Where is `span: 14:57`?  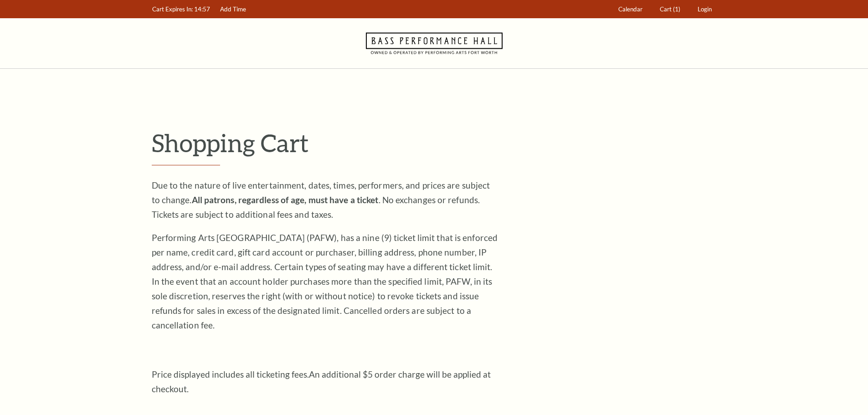 span: 14:57 is located at coordinates (202, 9).